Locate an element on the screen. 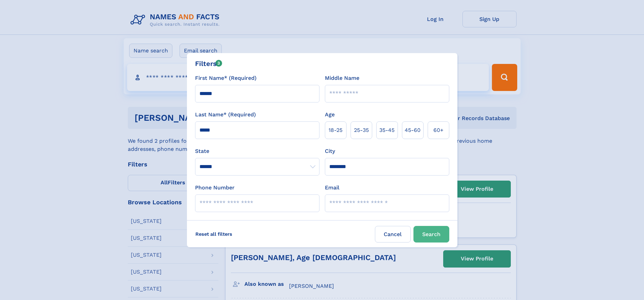 The width and height of the screenshot is (644, 300). label: Age is located at coordinates (329, 115).